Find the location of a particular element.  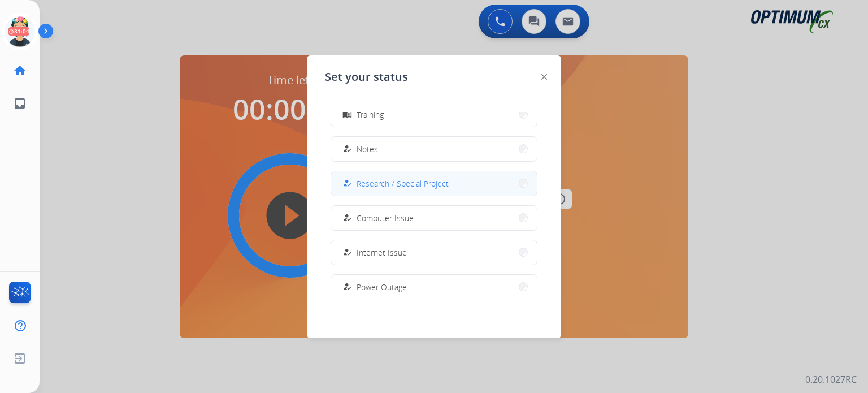

mat-icon: inbox is located at coordinates (20, 104).